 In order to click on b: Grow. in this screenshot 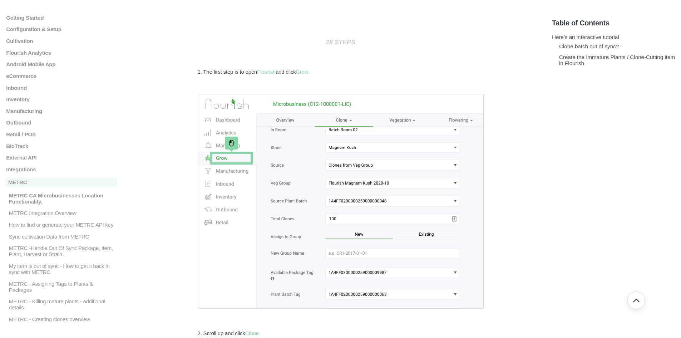, I will do `click(303, 72)`.